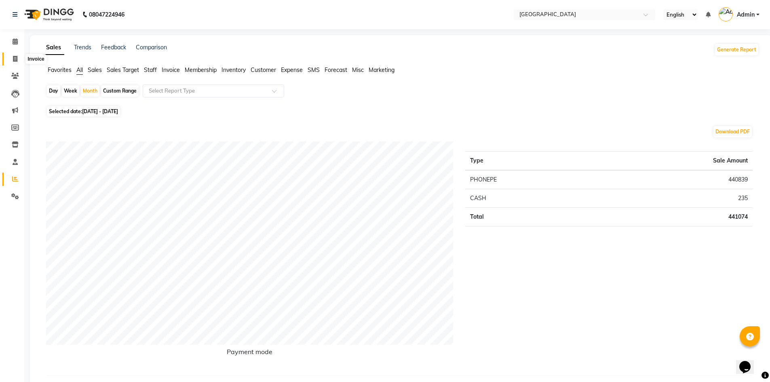 The width and height of the screenshot is (770, 382). I want to click on span: Sales Target, so click(123, 70).